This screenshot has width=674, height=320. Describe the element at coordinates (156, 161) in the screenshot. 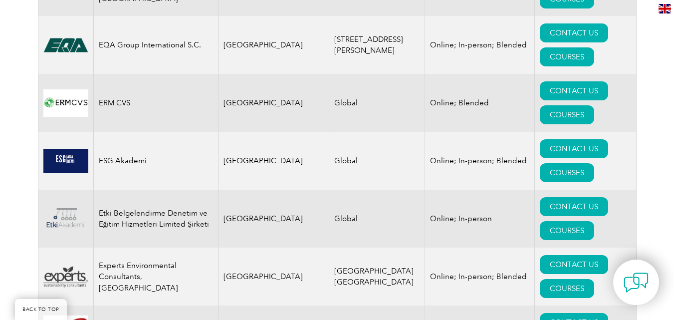

I see `td: ESG Akademi` at that location.